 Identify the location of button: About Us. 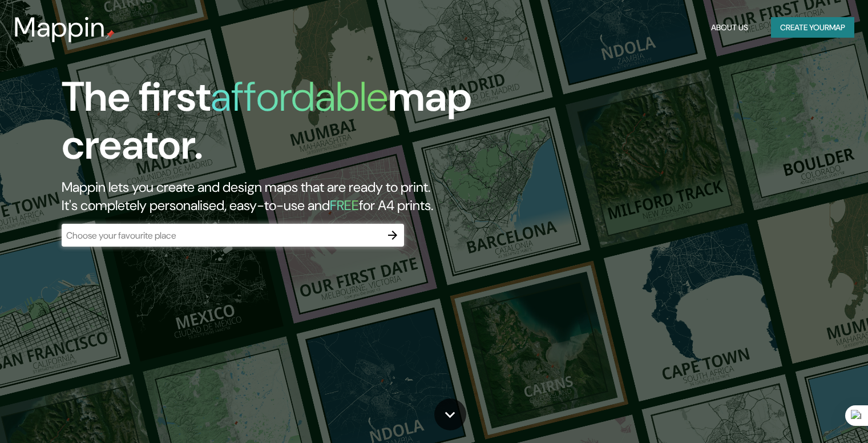
(729, 27).